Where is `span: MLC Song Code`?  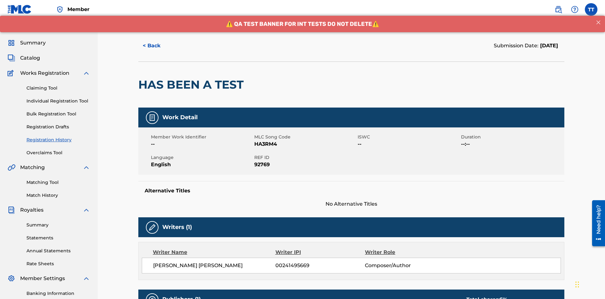
span: MLC Song Code is located at coordinates (305, 137).